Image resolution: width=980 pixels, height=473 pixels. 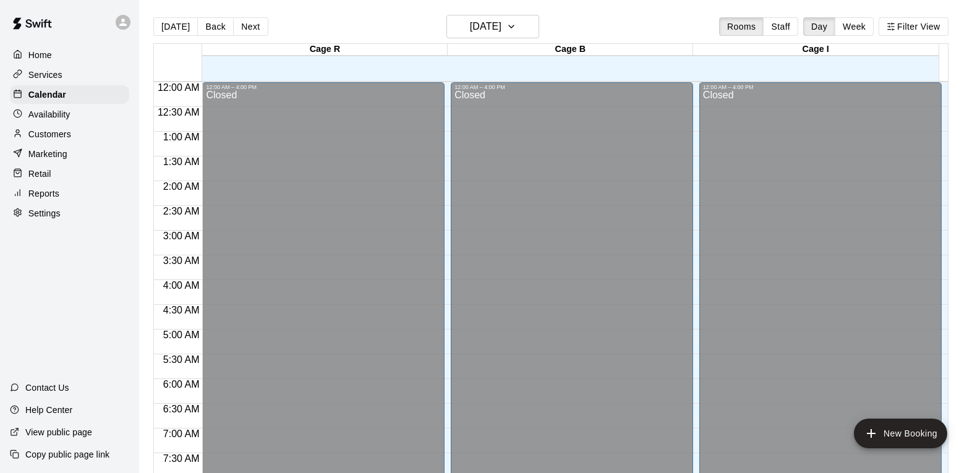 What do you see at coordinates (69, 213) in the screenshot?
I see `a: Settings` at bounding box center [69, 213].